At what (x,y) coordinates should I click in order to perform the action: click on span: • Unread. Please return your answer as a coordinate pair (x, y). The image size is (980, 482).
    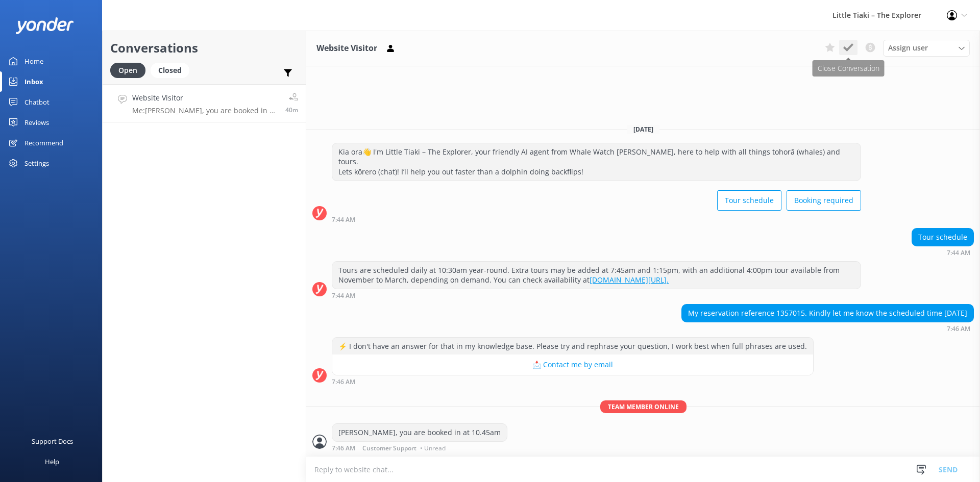
    Looking at the image, I should click on (433, 448).